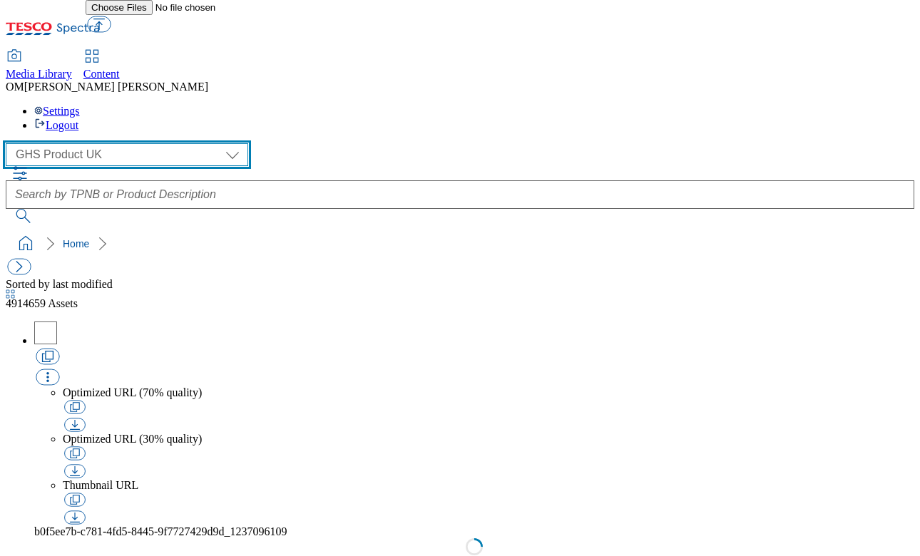  I want to click on span: Optimized URL (30% quality), so click(132, 439).